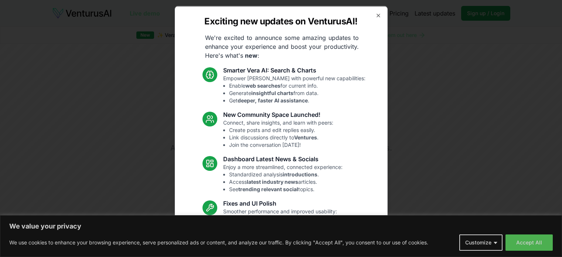 The image size is (562, 257). I want to click on p: Connect, share insights, and learn with peers:, so click(278, 133).